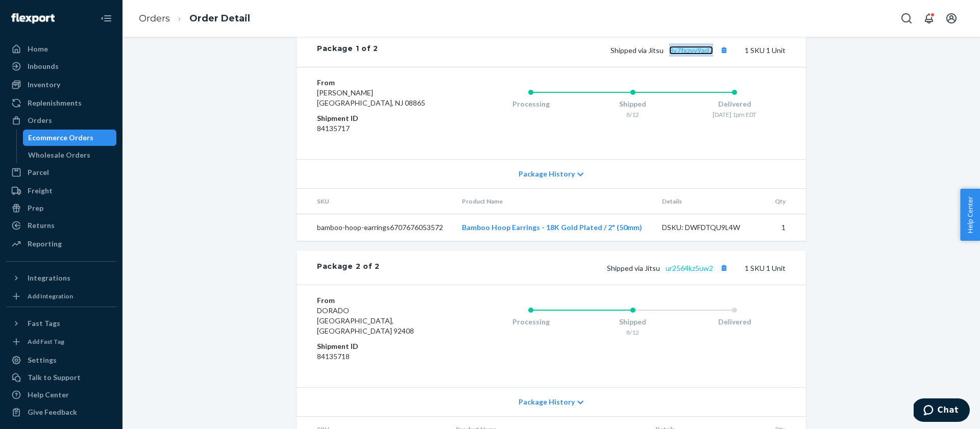 The width and height of the screenshot is (980, 429). Describe the element at coordinates (106, 18) in the screenshot. I see `button: Close Navigation` at that location.